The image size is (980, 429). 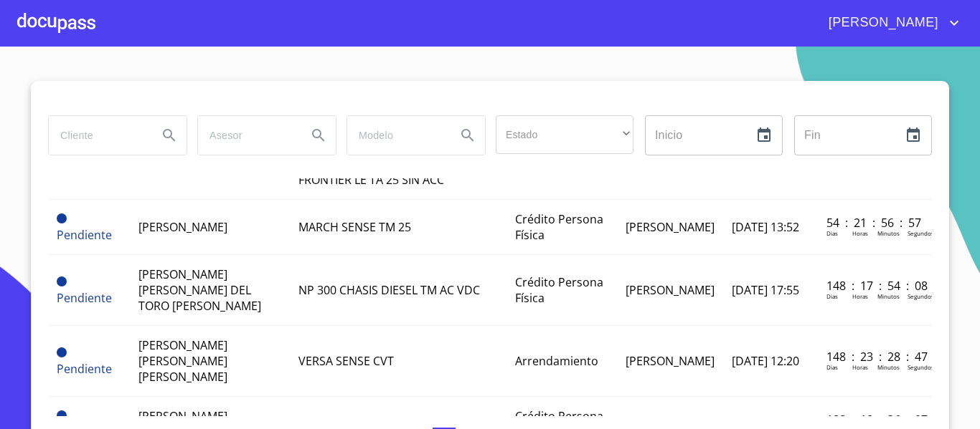 What do you see at coordinates (874, 223) in the screenshot?
I see `p: 54 : 21 : 56 : 57` at bounding box center [874, 223].